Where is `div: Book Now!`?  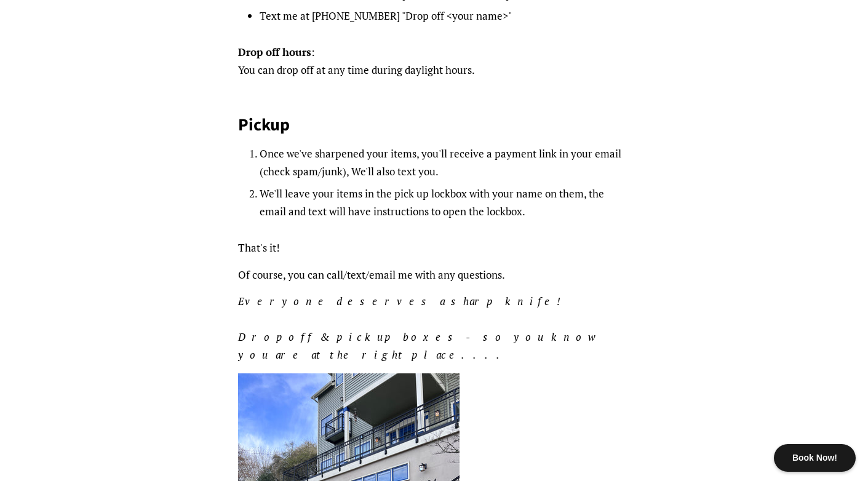
div: Book Now! is located at coordinates (815, 458).